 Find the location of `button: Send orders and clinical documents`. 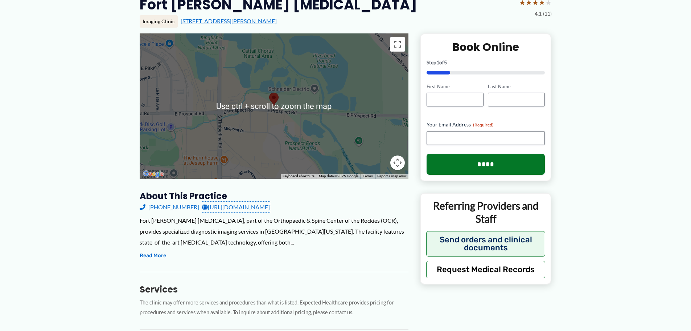

button: Send orders and clinical documents is located at coordinates (486, 243).